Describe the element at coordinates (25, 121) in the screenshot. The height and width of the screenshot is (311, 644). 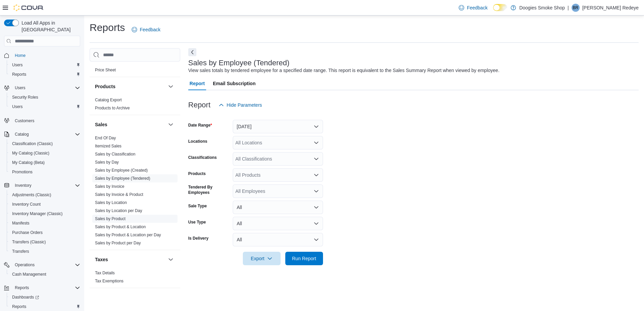
I see `a: Customers` at that location.